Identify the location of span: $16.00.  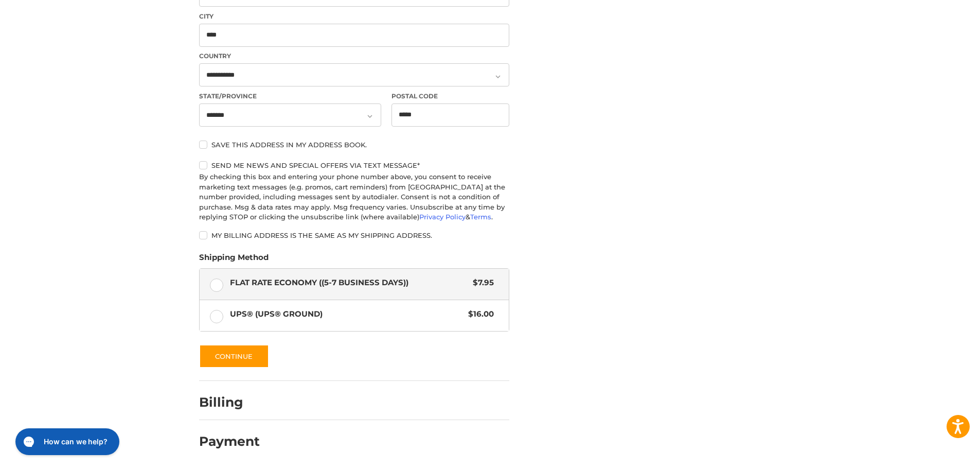
(479, 314).